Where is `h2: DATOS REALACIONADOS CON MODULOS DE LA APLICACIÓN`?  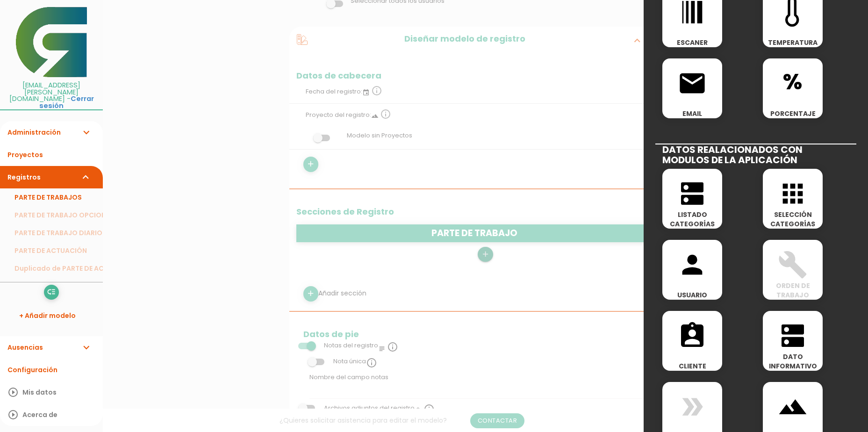 h2: DATOS REALACIONADOS CON MODULOS DE LA APLICACIÓN is located at coordinates (756, 154).